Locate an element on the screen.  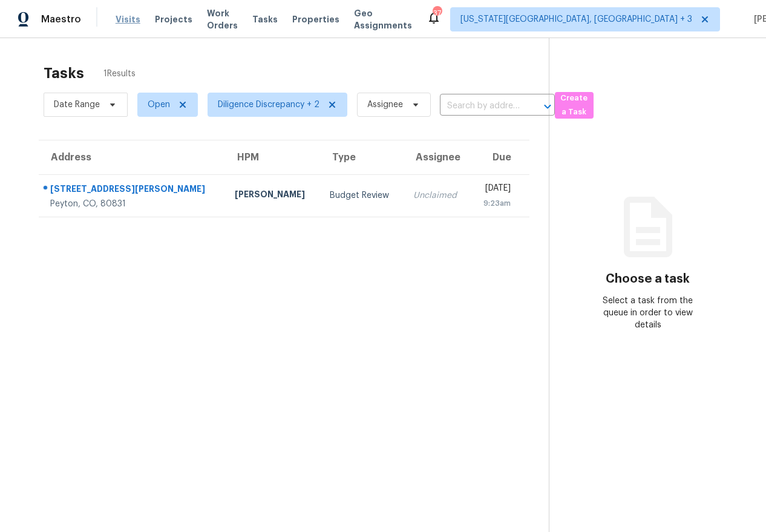
div: 9:23am is located at coordinates (496, 204).